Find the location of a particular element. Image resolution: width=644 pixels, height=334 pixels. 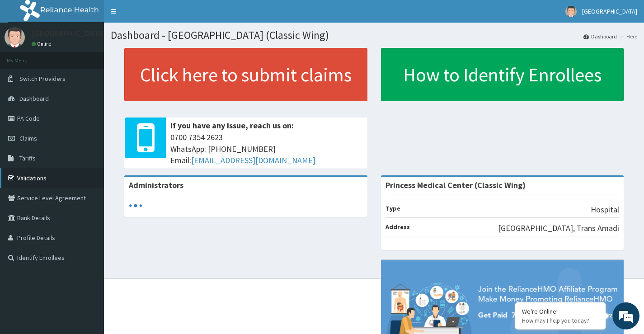

span: Claims is located at coordinates (28, 138).